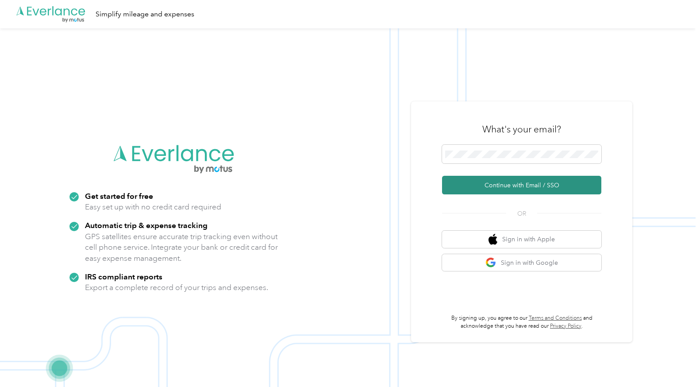  I want to click on button: google logoSign in with Google, so click(522, 262).